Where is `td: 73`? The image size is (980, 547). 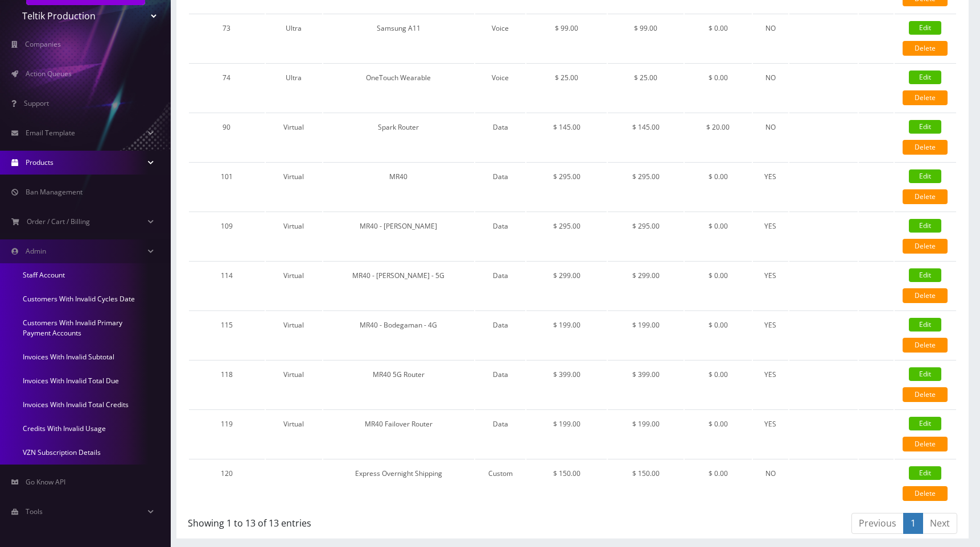
td: 73 is located at coordinates (226, 38).